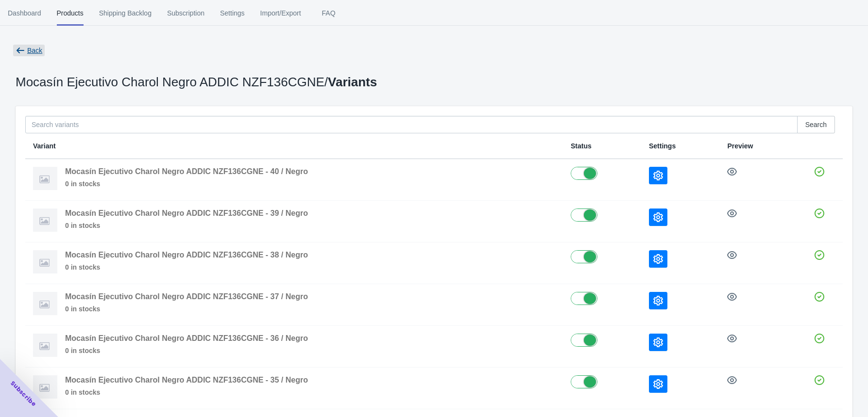 Image resolution: width=868 pixels, height=417 pixels. I want to click on span: Mocasín Ejecutivo Charol Negro ADDIC NZF136CGNE - 36 / Negro, so click(187, 338).